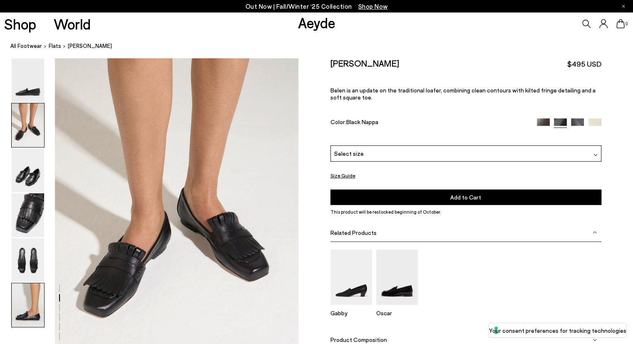 The image size is (633, 344). Describe the element at coordinates (28, 125) in the screenshot. I see `img: Belen Tassel Loafers - Image 2` at that location.